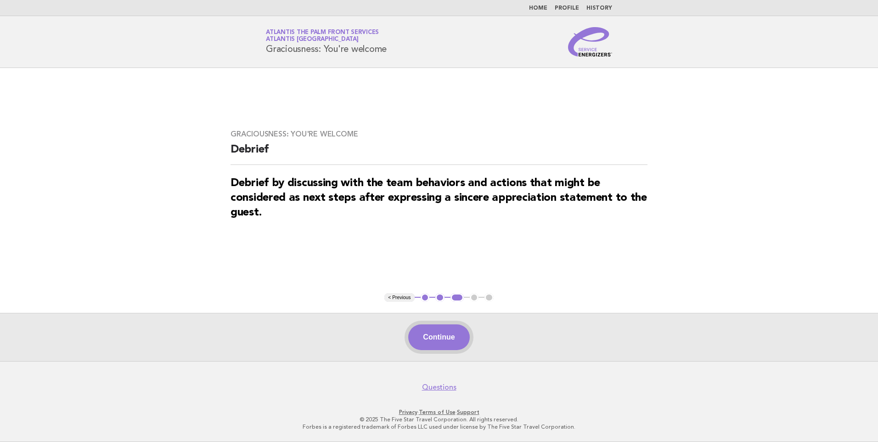 The width and height of the screenshot is (878, 442). Describe the element at coordinates (439, 198) in the screenshot. I see `strong: Debrief by discussing with the team behaviors and actions that might be considered as next steps ...` at that location.